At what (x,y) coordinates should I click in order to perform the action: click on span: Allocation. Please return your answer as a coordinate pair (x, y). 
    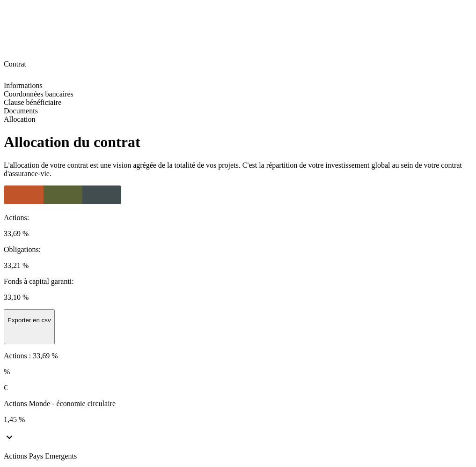
    Looking at the image, I should click on (20, 119).